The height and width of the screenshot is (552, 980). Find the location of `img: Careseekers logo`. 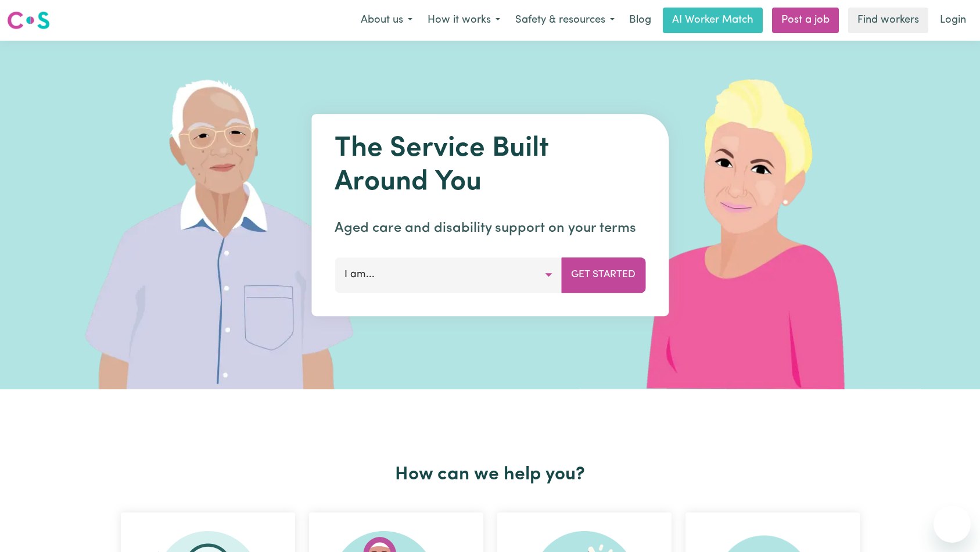

img: Careseekers logo is located at coordinates (29, 20).